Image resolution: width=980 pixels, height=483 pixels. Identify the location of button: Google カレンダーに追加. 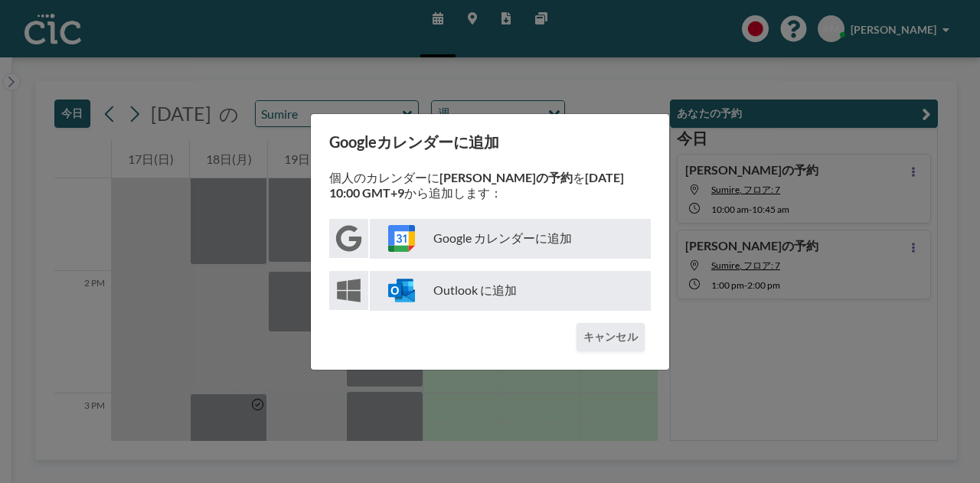
(490, 239).